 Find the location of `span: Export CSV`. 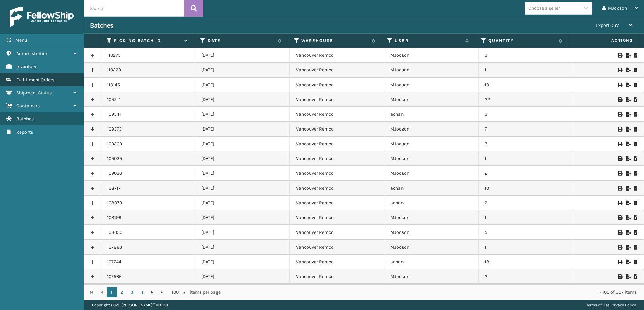

span: Export CSV is located at coordinates (607, 25).